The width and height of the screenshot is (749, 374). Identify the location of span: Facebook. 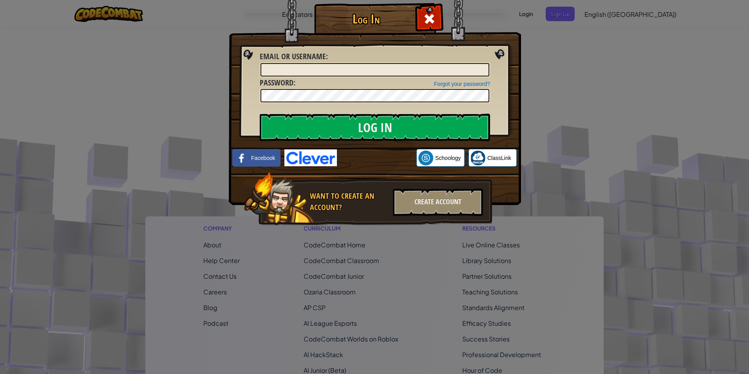
(263, 158).